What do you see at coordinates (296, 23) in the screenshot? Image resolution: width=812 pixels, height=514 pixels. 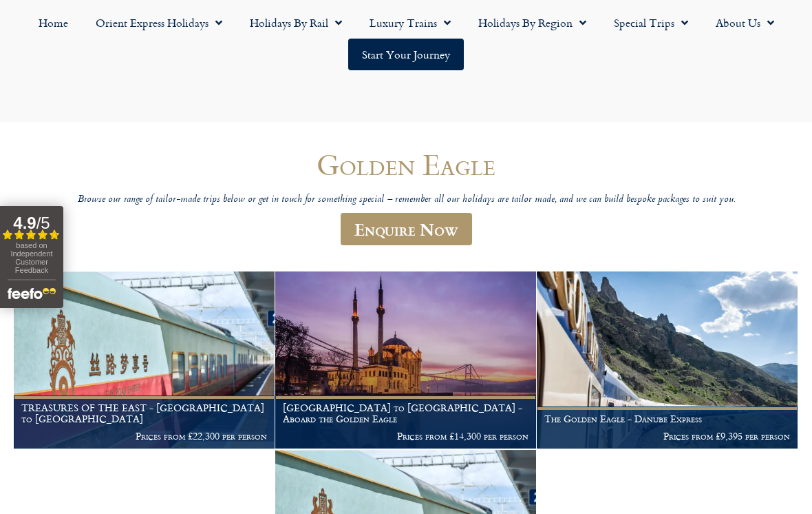 I see `a: Holidays by Rail` at bounding box center [296, 23].